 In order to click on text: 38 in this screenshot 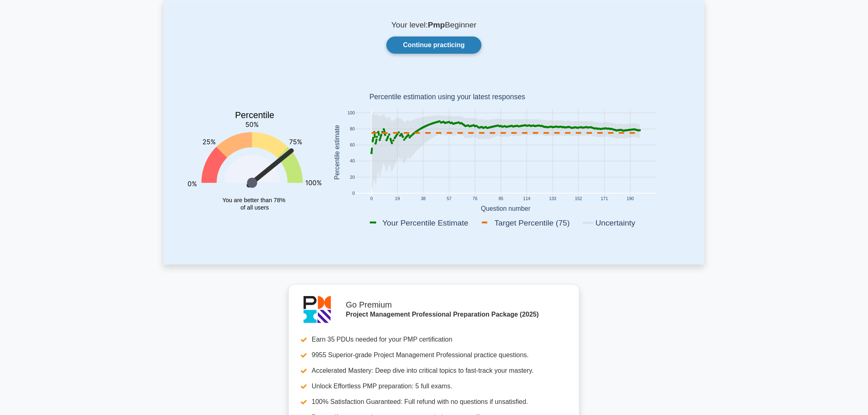, I will do `click(423, 199)`.